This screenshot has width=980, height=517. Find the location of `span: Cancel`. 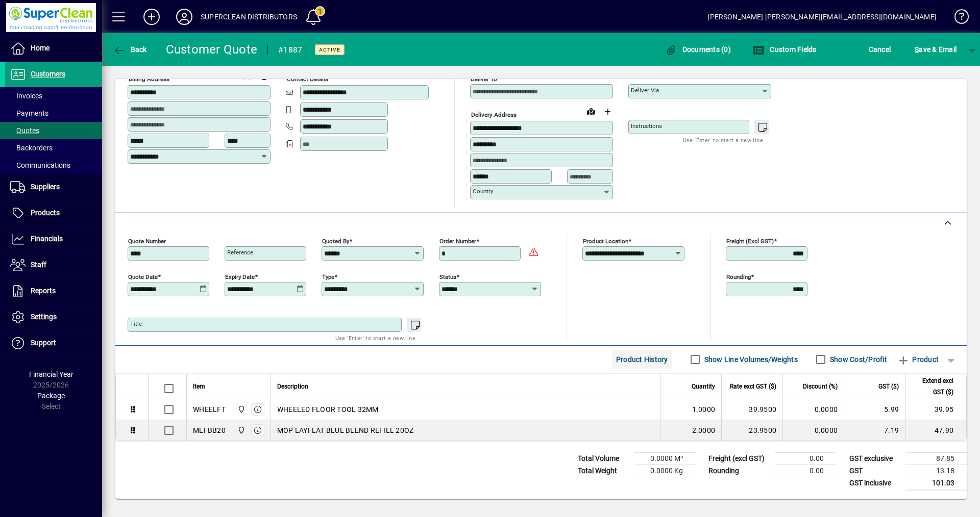

span: Cancel is located at coordinates (880, 50).